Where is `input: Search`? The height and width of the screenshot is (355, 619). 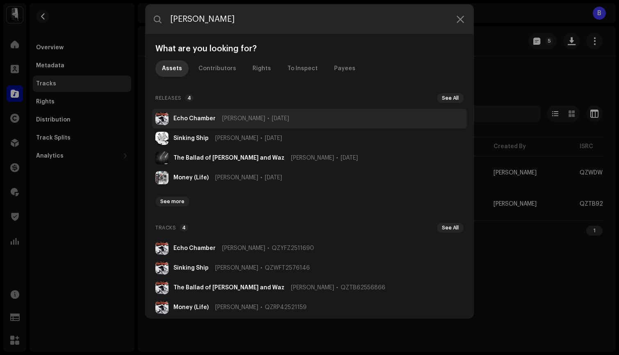 input: Search is located at coordinates (310, 19).